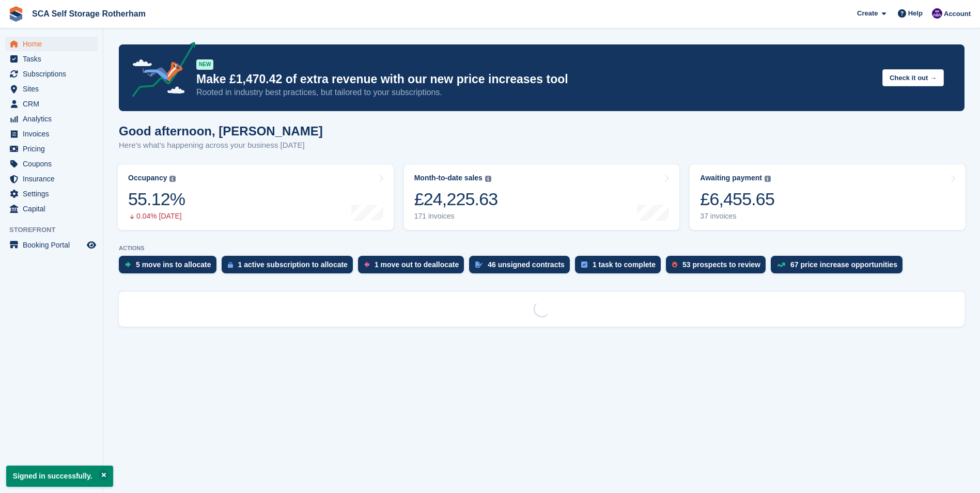  Describe the element at coordinates (844, 264) in the screenshot. I see `div: 67 price increase opportunities` at that location.